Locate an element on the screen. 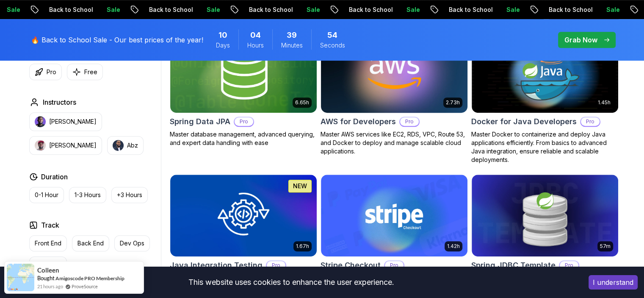 The image size is (644, 298). p: Master Docker to containerize and deploy Java applications efficiently. From basics to advanced J... is located at coordinates (545, 147).